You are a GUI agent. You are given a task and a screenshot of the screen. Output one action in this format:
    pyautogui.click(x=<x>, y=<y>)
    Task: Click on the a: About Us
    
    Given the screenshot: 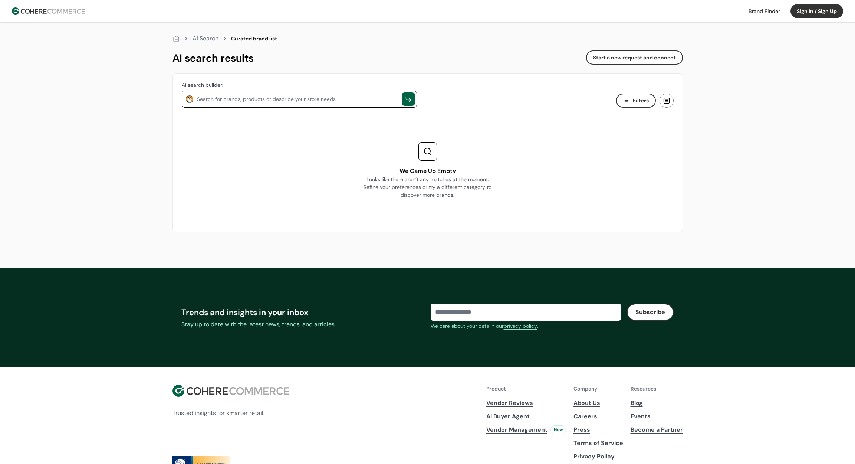 What is the action you would take?
    pyautogui.click(x=598, y=403)
    